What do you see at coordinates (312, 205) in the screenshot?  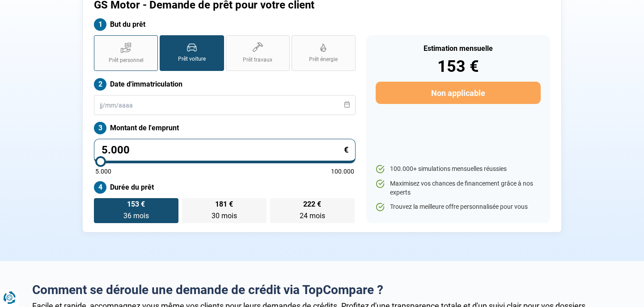 I see `span: 222 €` at bounding box center [312, 205].